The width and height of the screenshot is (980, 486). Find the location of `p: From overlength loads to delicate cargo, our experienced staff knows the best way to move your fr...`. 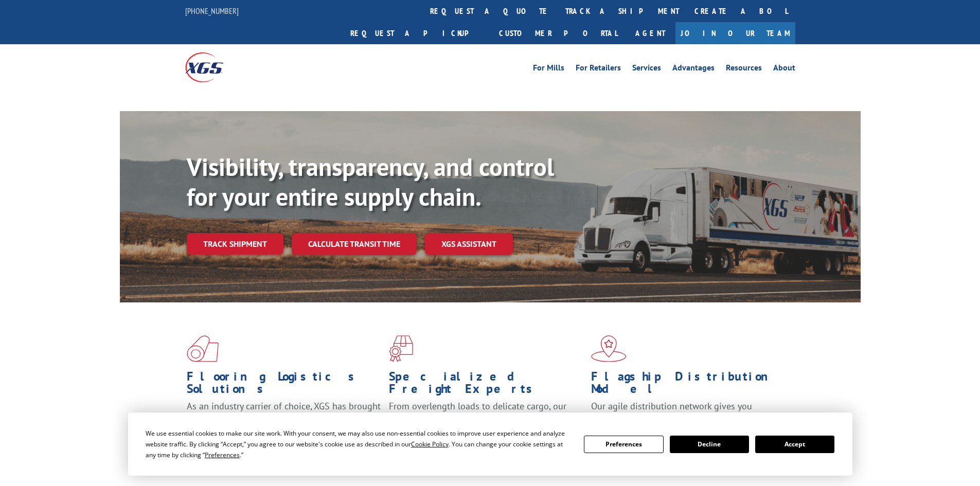

p: From overlength loads to delicate cargo, our experienced staff knows the best way to move your fr... is located at coordinates (486, 423).